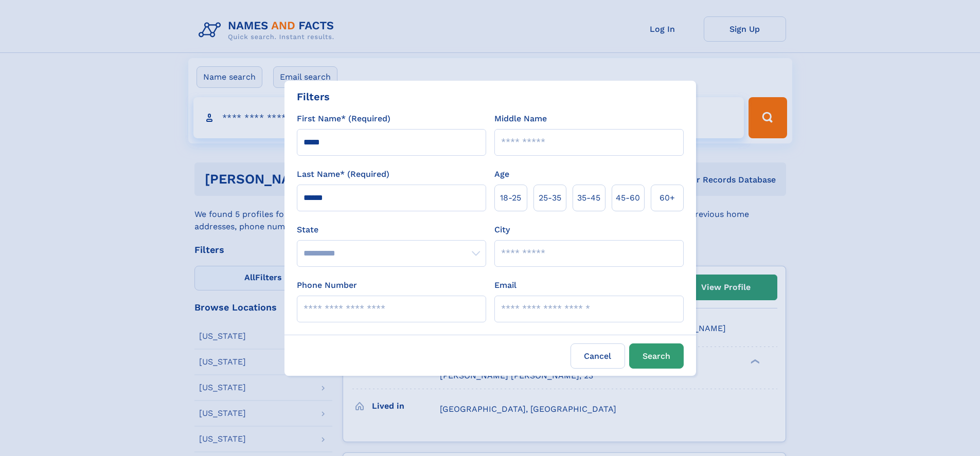 This screenshot has width=980, height=456. What do you see at coordinates (550, 198) in the screenshot?
I see `span: 25‑35` at bounding box center [550, 198].